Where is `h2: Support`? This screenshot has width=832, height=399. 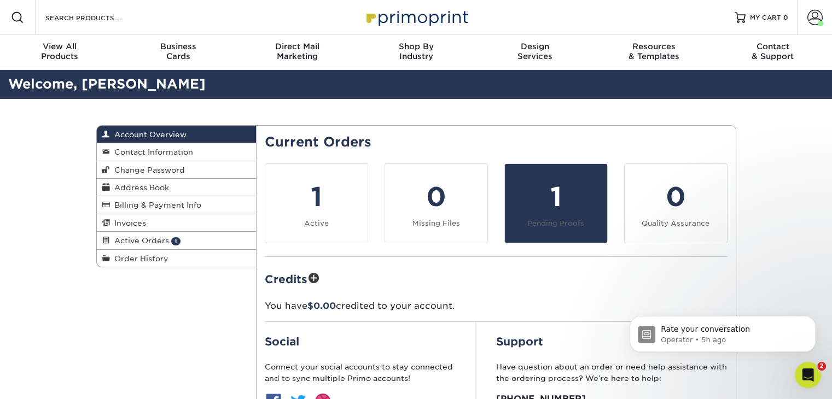
h2: Support is located at coordinates (612, 342).